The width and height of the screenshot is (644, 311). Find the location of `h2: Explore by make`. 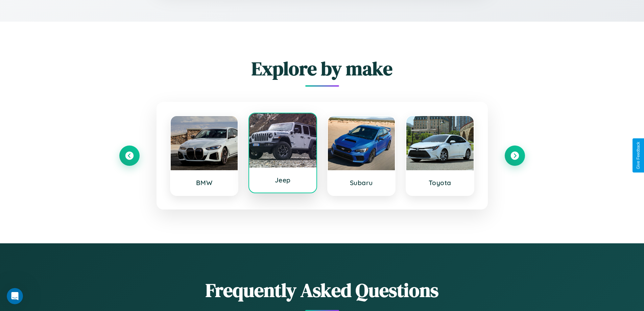

h2: Explore by make is located at coordinates (322, 68).